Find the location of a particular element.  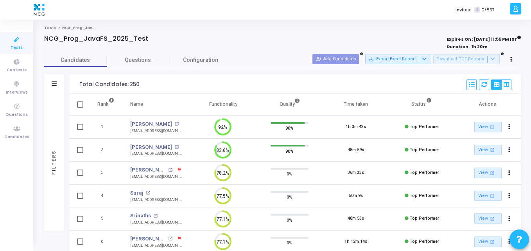

div: Time taken is located at coordinates (356, 104).